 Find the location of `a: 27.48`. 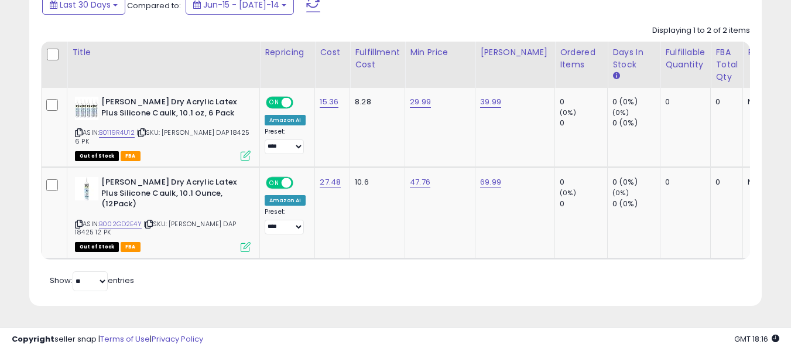

a: 27.48 is located at coordinates (330, 182).